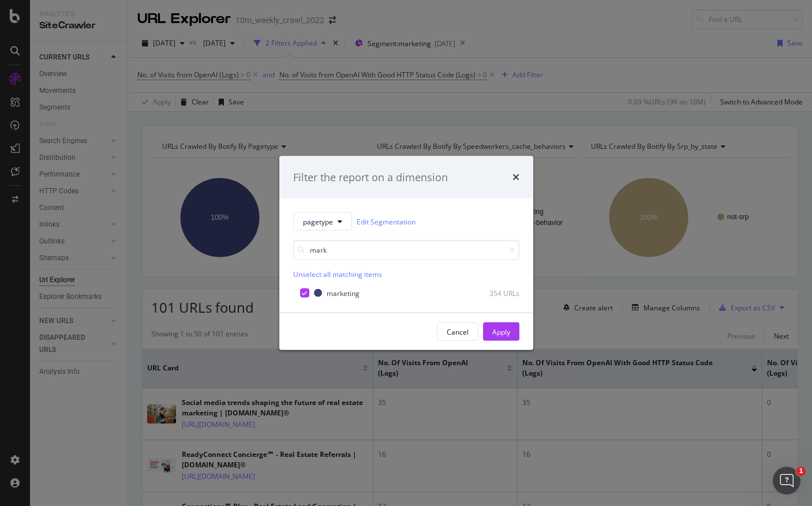 This screenshot has height=506, width=812. I want to click on div: modal, so click(406, 253).